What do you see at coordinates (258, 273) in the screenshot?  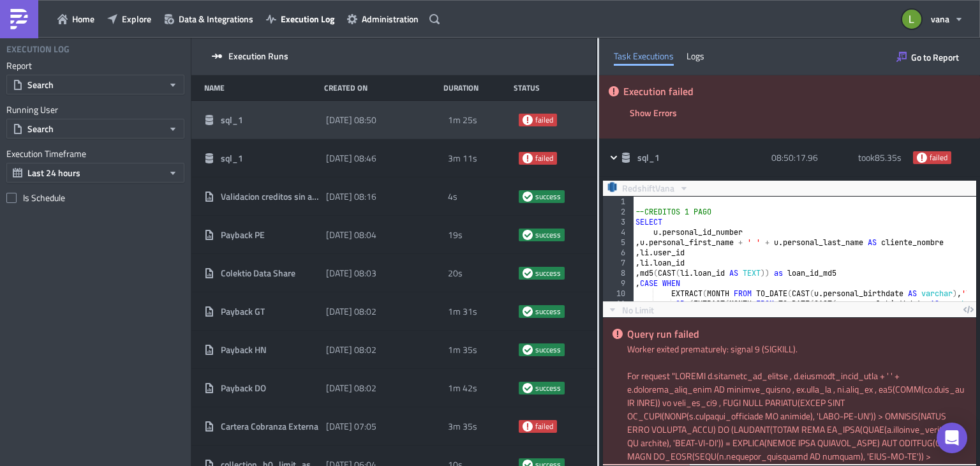 I see `span: Colektio Data Share` at bounding box center [258, 273].